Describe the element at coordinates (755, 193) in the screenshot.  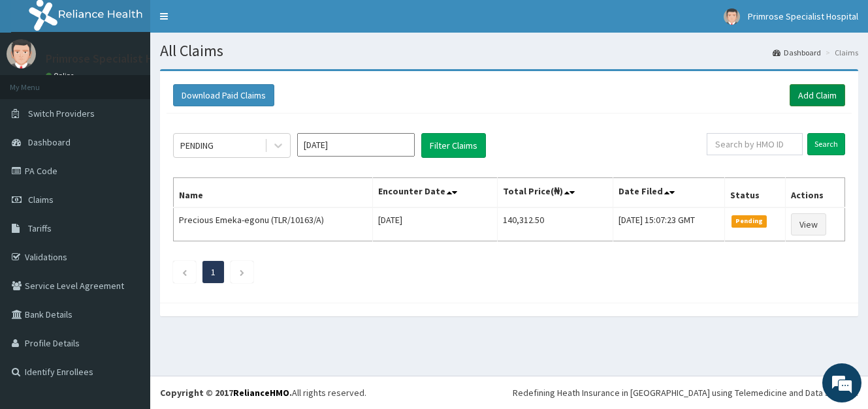
I see `th: Status` at that location.